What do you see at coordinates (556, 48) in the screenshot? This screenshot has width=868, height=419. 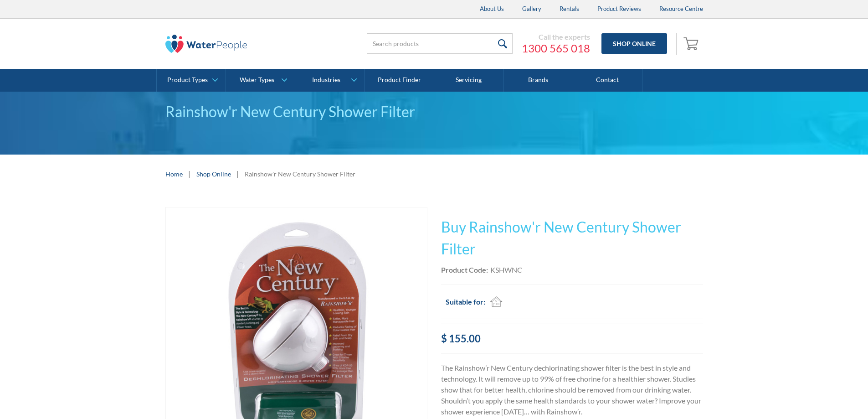 I see `a: 1300 565 018` at bounding box center [556, 48].